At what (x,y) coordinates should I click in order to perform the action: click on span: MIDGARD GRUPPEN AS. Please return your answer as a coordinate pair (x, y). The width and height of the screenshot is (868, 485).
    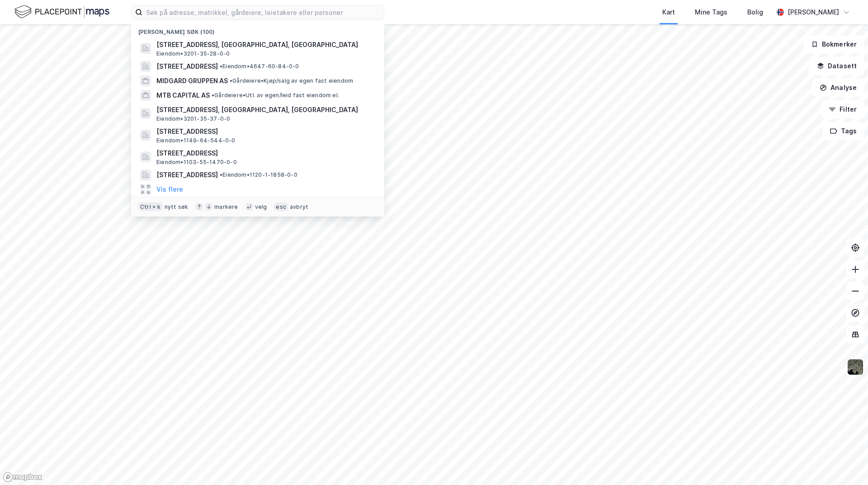
    Looking at the image, I should click on (192, 81).